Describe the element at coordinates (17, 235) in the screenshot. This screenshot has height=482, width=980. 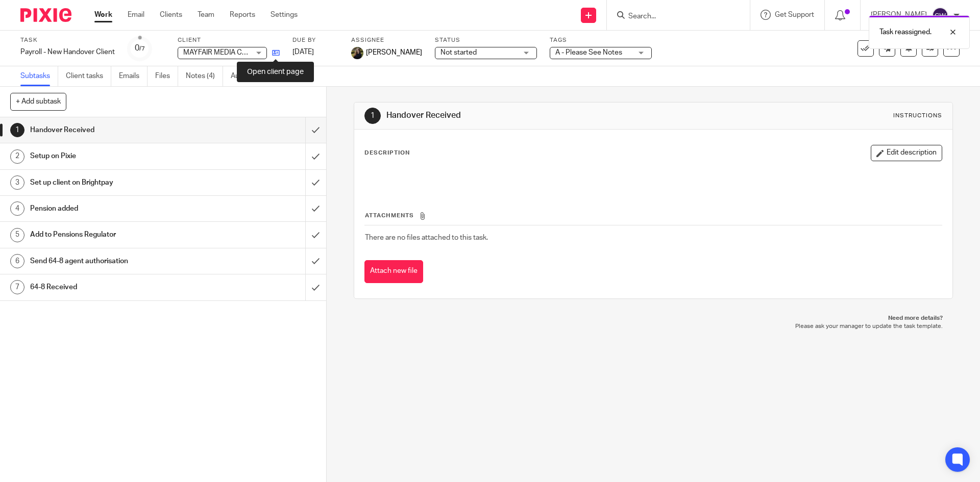
I see `div: 5` at that location.